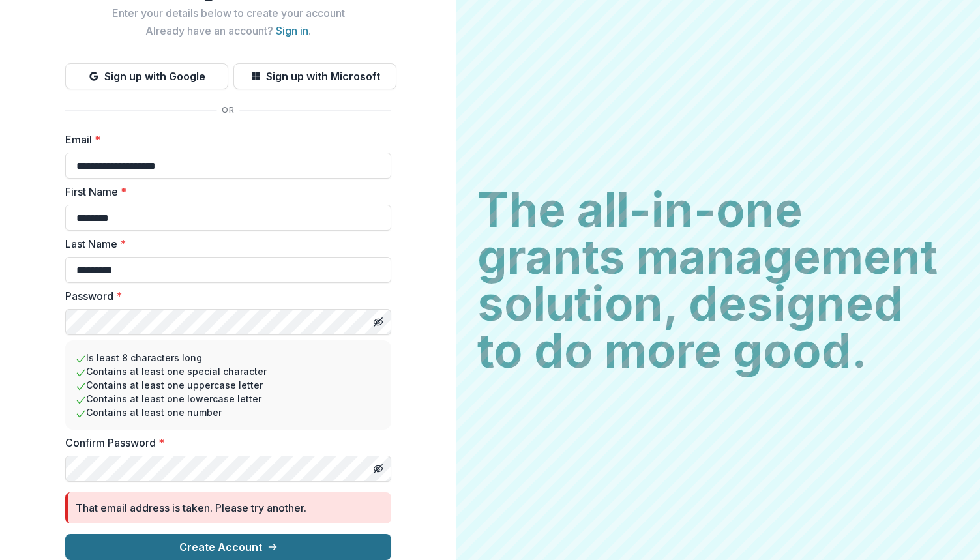 The width and height of the screenshot is (980, 560). What do you see at coordinates (224, 192) in the screenshot?
I see `label: First Name` at bounding box center [224, 192].